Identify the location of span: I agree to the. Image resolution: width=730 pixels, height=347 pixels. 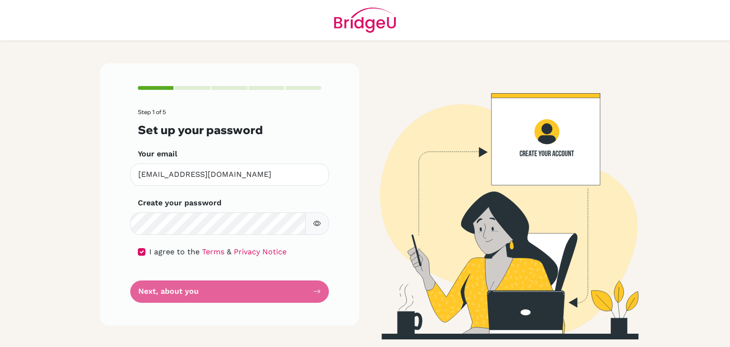
(174, 251).